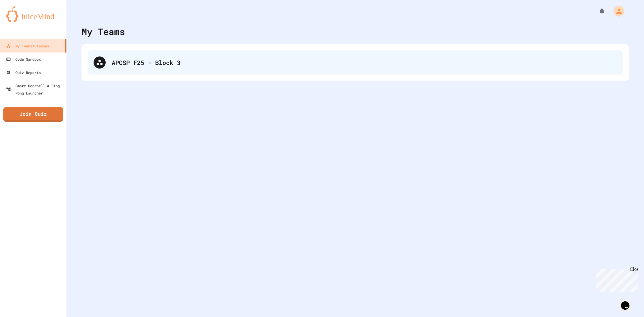  I want to click on div: My Notifications, so click(597, 11).